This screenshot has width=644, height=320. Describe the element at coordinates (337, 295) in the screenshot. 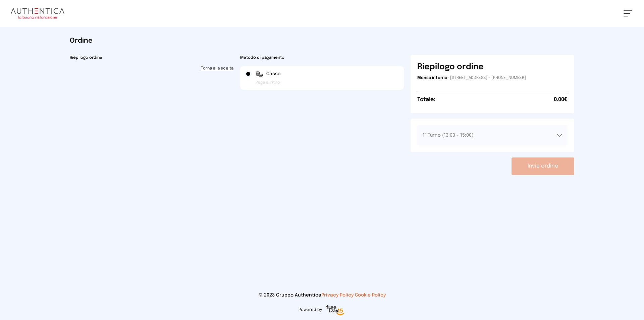

I see `a: Privacy Policy` at that location.